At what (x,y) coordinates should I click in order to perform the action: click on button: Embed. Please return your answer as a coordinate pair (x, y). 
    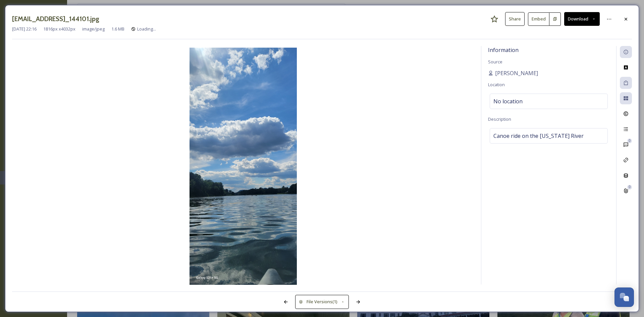
    Looking at the image, I should click on (538, 19).